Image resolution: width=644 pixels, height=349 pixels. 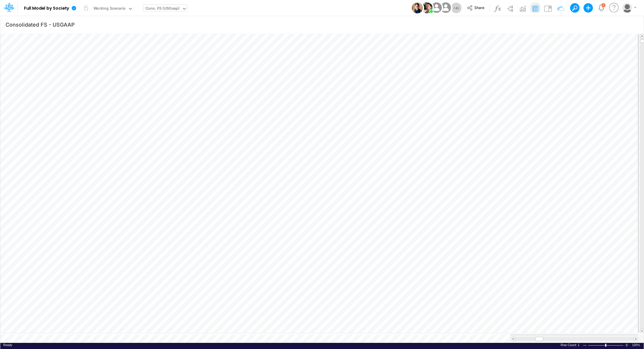 What do you see at coordinates (456, 8) in the screenshot?
I see `span: + 45` at bounding box center [456, 8].